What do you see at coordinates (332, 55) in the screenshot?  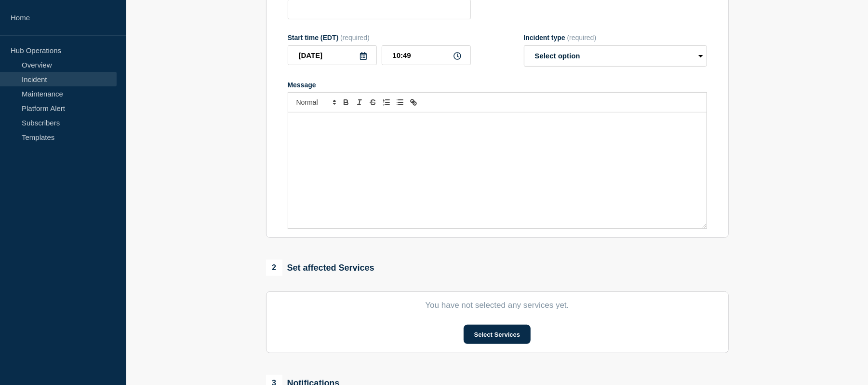 I see `input: YYYY-MM-DD` at bounding box center [332, 55].